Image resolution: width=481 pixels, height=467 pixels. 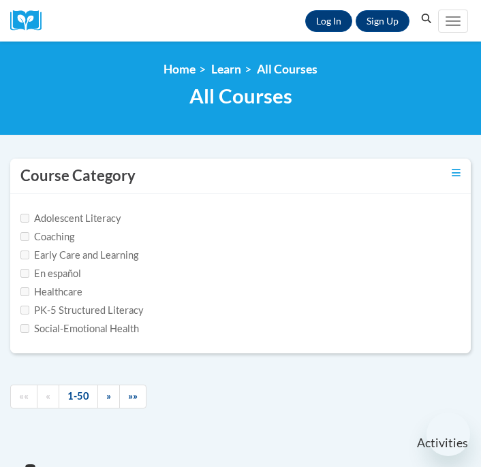 I want to click on label: PK-5 Structured Literacy, so click(x=82, y=311).